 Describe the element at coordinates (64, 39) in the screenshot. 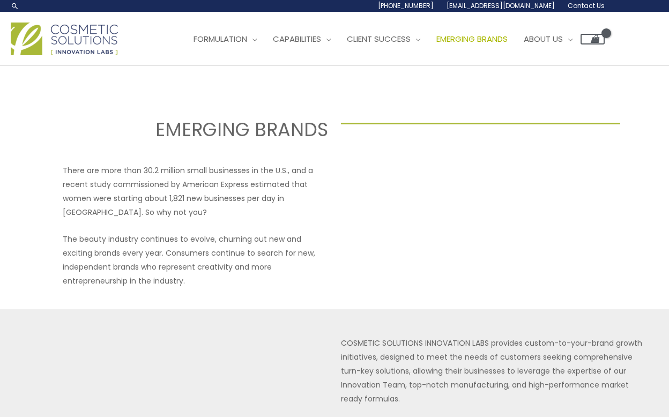

I see `img: Cosmetic Solutions Logo` at that location.